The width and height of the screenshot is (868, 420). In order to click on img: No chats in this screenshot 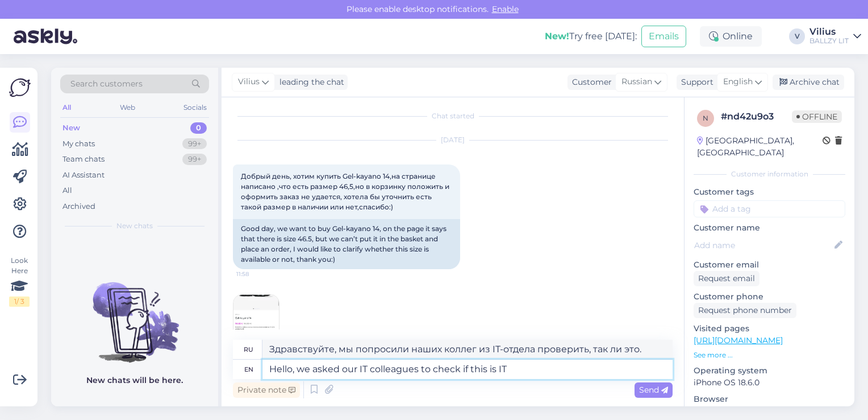, I will do `click(135, 313)`.